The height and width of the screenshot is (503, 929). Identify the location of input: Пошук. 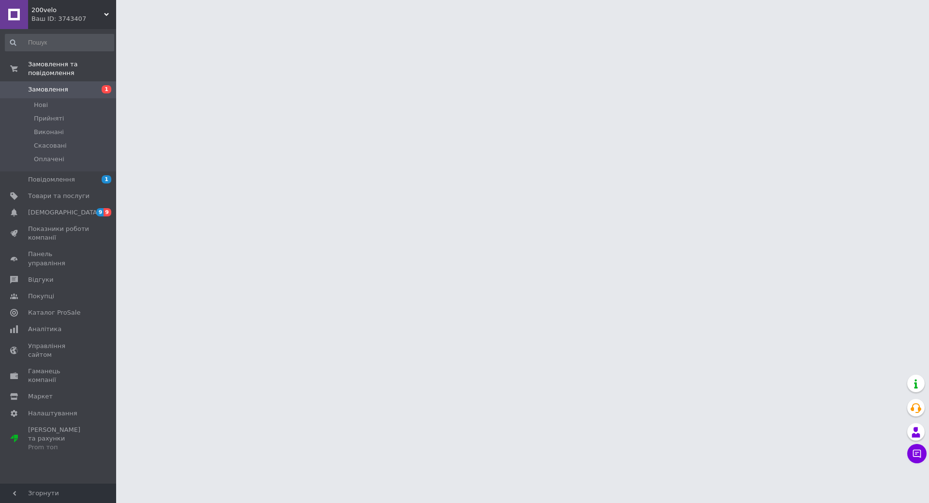
(60, 43).